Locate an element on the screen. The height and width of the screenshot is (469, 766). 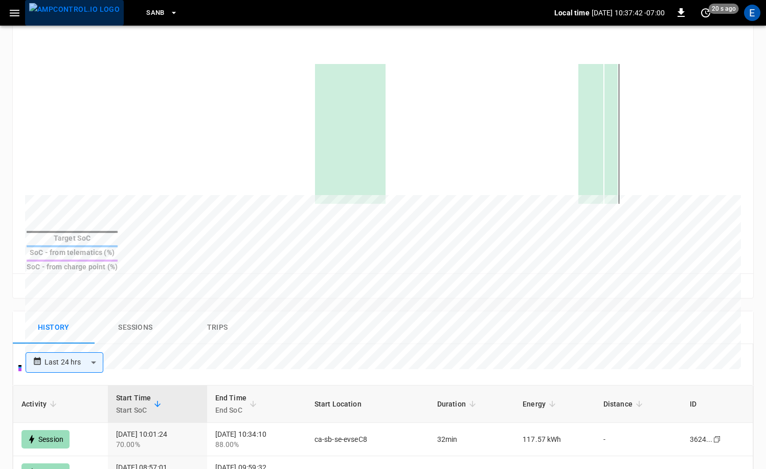
div: copy is located at coordinates (718, 439).